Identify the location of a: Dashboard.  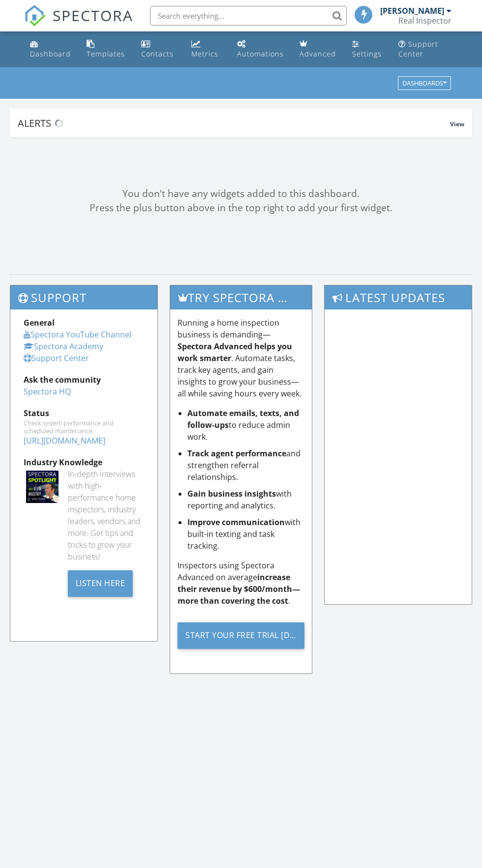
(50, 49).